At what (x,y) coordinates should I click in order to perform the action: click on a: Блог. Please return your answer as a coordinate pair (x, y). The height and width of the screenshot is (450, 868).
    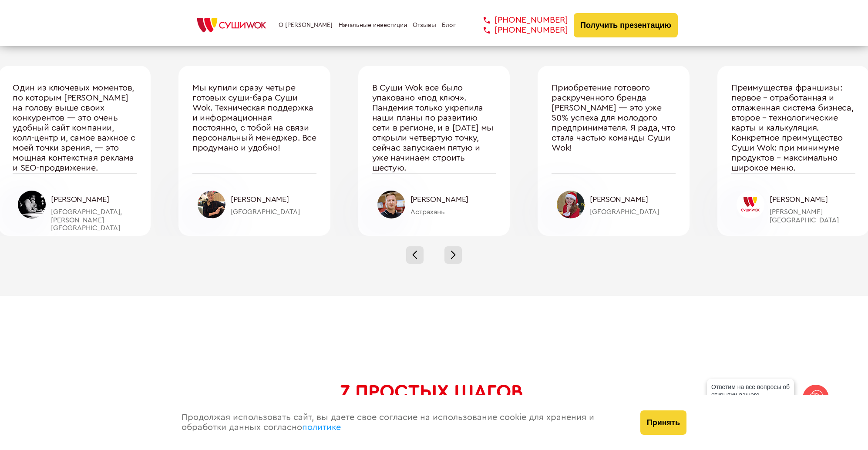
    Looking at the image, I should click on (449, 25).